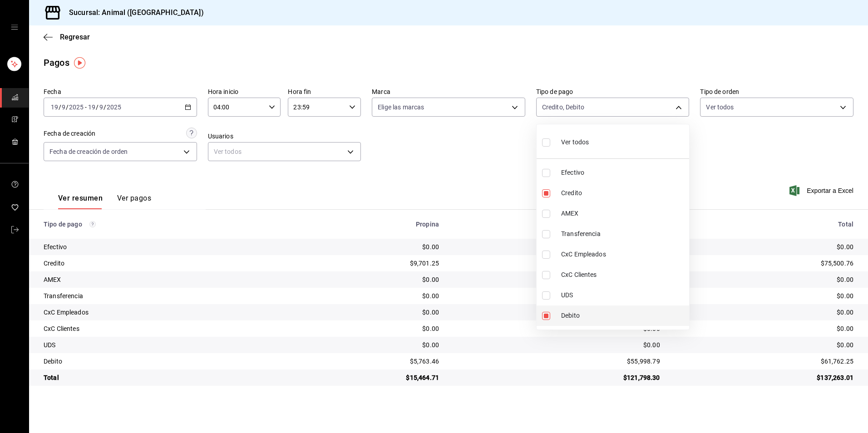 This screenshot has height=433, width=868. I want to click on span: AMEX, so click(624, 213).